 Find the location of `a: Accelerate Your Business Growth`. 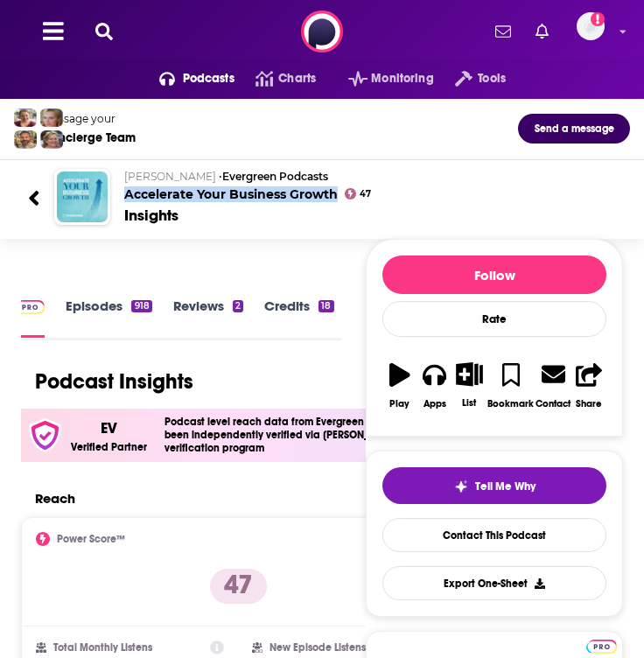

a: Accelerate Your Business Growth is located at coordinates (82, 197).